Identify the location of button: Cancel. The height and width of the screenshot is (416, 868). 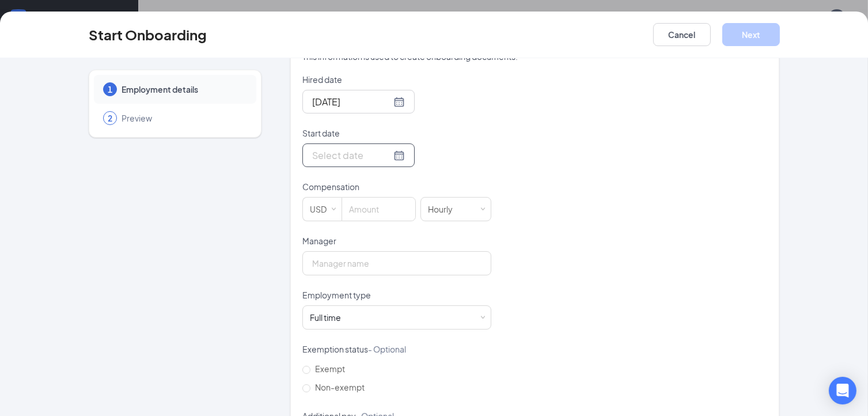
(682, 34).